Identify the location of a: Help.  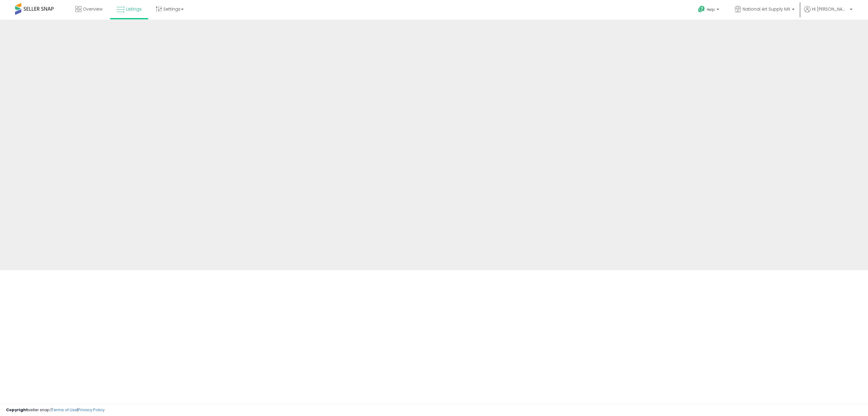
(710, 11).